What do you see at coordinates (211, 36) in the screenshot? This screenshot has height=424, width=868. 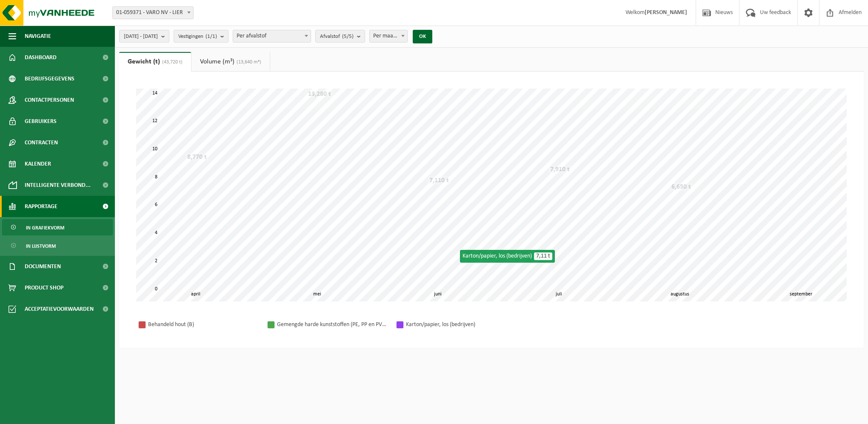 I see `count: (1/1)` at bounding box center [211, 36].